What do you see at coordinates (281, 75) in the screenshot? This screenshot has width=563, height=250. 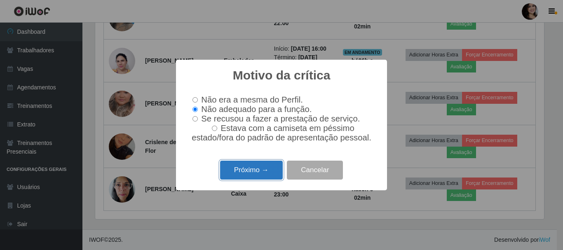 I see `h2: Motivo da crítica` at bounding box center [281, 75].